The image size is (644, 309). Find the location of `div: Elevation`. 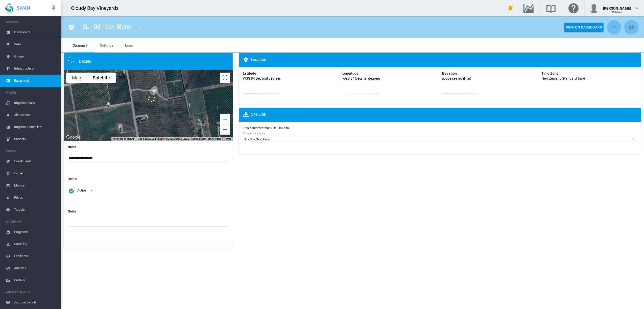

div: Elevation is located at coordinates (449, 73).